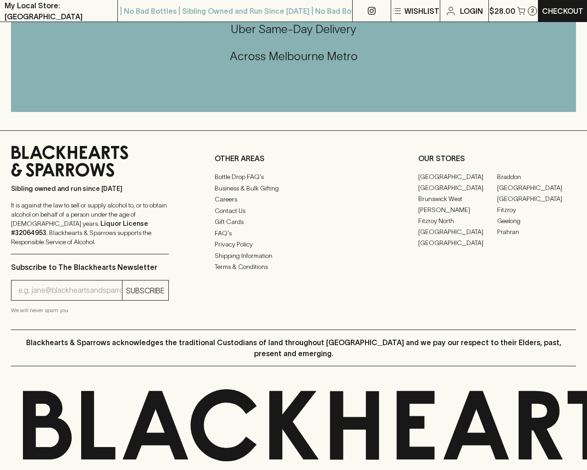 The image size is (587, 470). What do you see at coordinates (537, 177) in the screenshot?
I see `a: Braddon` at bounding box center [537, 177].